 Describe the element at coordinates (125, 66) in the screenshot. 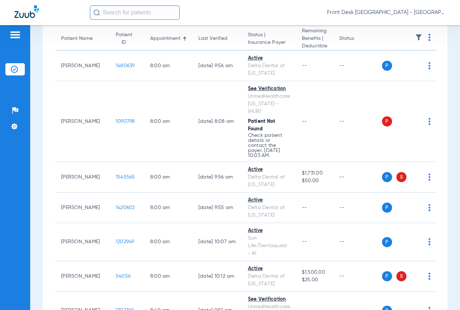

I see `span: 1480639` at that location.